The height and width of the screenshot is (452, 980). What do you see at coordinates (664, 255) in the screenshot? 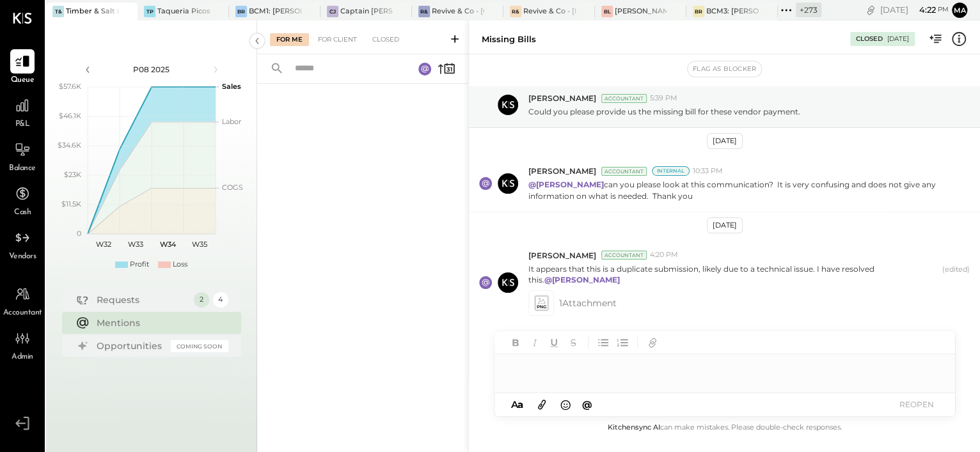
I see `span: 4:20 PM` at bounding box center [664, 255].